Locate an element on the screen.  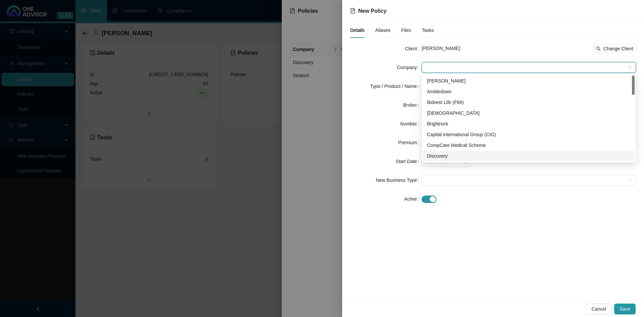
button: Save is located at coordinates (625, 309).